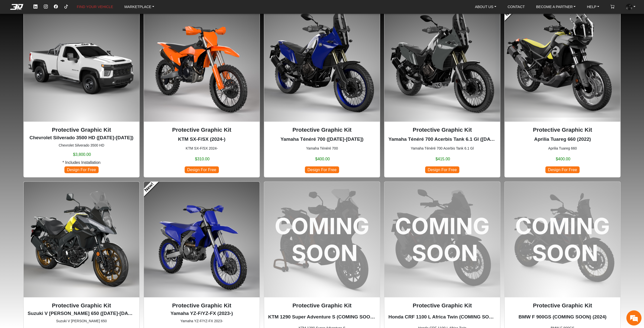 This screenshot has height=328, width=644. I want to click on p: Honda CRF 1100 L Africa Twin (COMING SOON) (2020-2024), so click(442, 317).